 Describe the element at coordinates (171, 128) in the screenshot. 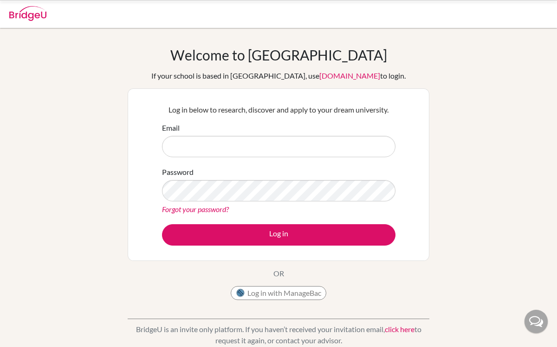

I see `label: Email` at that location.